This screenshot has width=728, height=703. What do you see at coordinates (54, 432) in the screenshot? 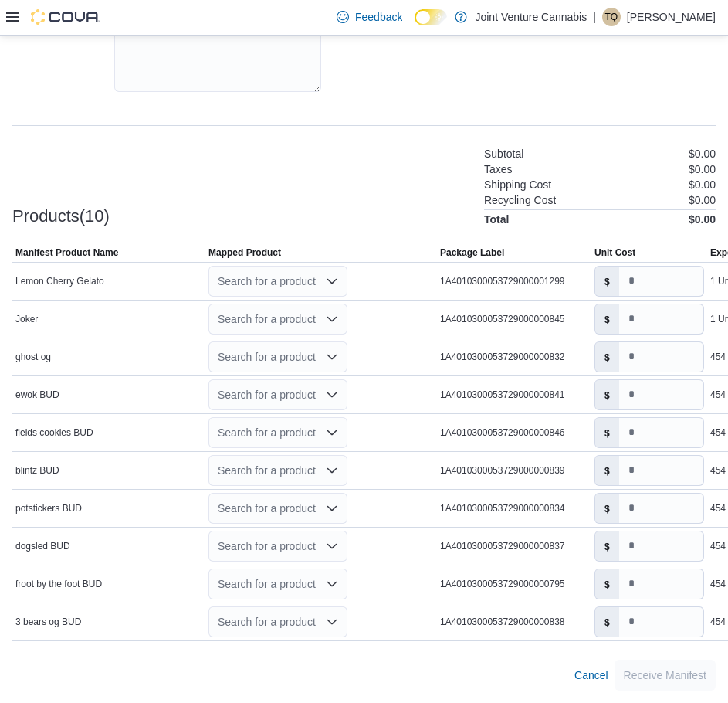
I see `span: fields cookies BUD` at bounding box center [54, 432].